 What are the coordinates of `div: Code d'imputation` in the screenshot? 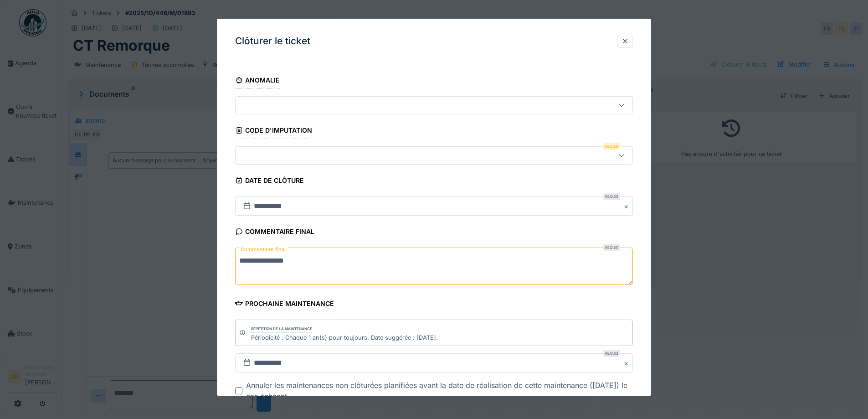 It's located at (274, 131).